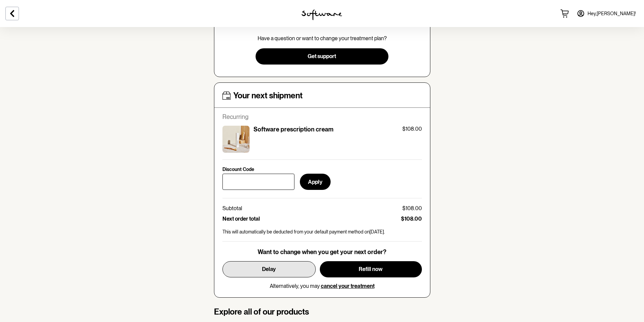  What do you see at coordinates (315, 182) in the screenshot?
I see `button: Apply` at bounding box center [315, 182].